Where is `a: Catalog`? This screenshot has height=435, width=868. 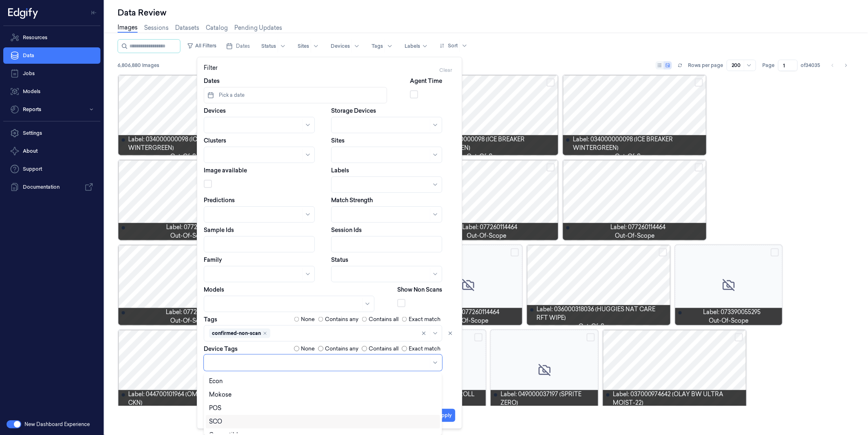 a: Catalog is located at coordinates (217, 28).